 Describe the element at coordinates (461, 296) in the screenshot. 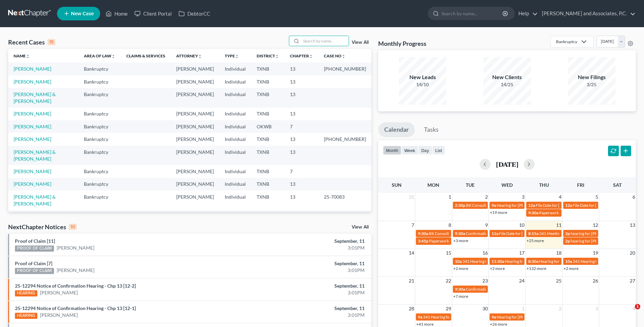

I see `a: +7 more` at that location.